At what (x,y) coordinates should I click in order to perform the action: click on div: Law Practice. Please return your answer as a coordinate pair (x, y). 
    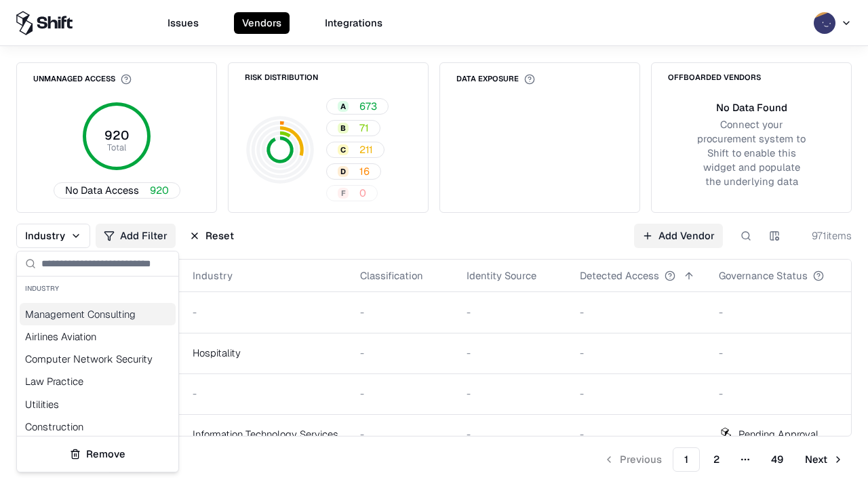
    Looking at the image, I should click on (98, 381).